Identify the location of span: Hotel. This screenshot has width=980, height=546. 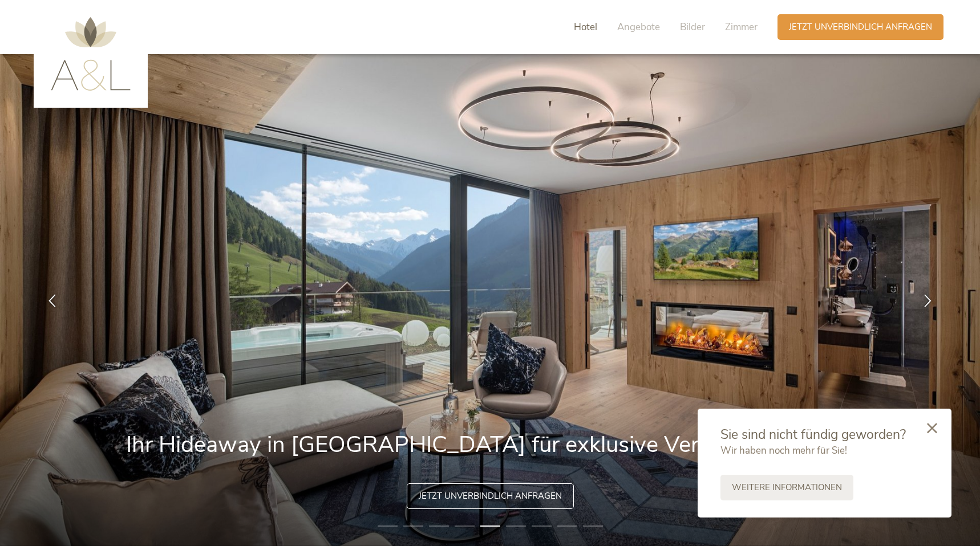
(586, 27).